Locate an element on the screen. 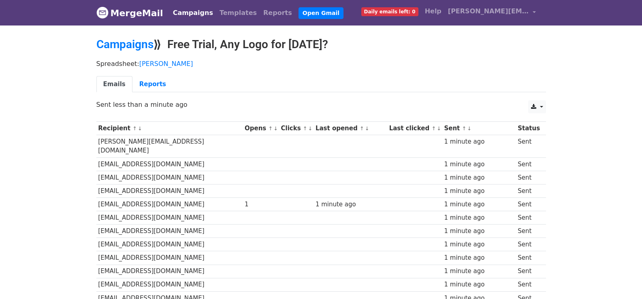 Image resolution: width=642 pixels, height=299 pixels. div: 1 is located at coordinates (261, 205).